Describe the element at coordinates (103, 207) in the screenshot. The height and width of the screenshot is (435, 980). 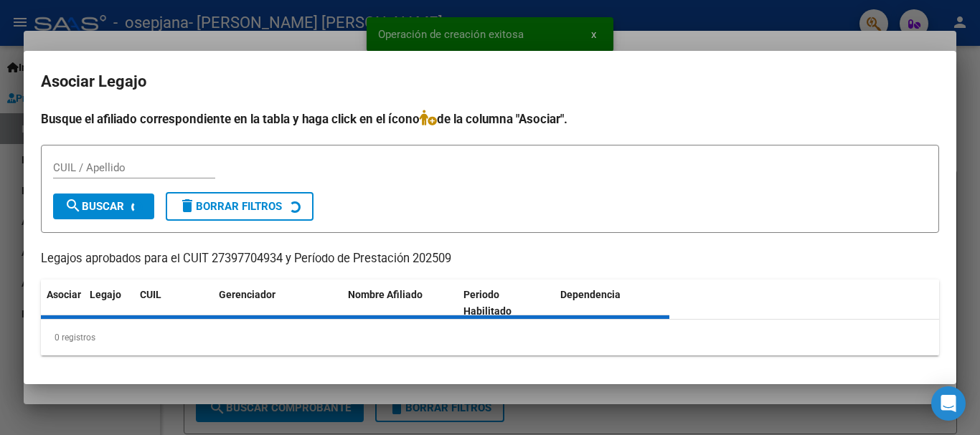
I see `button: Buscar` at that location.